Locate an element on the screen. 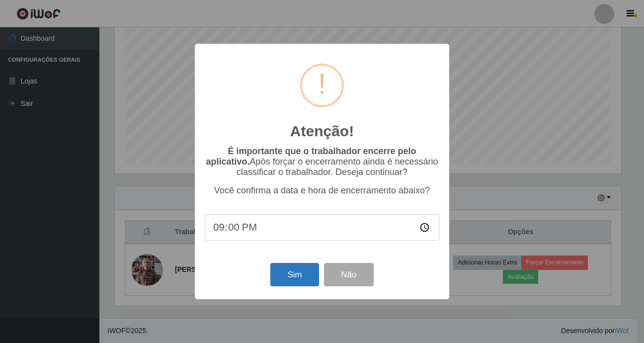 The height and width of the screenshot is (343, 644). h2: Atenção! is located at coordinates (322, 131).